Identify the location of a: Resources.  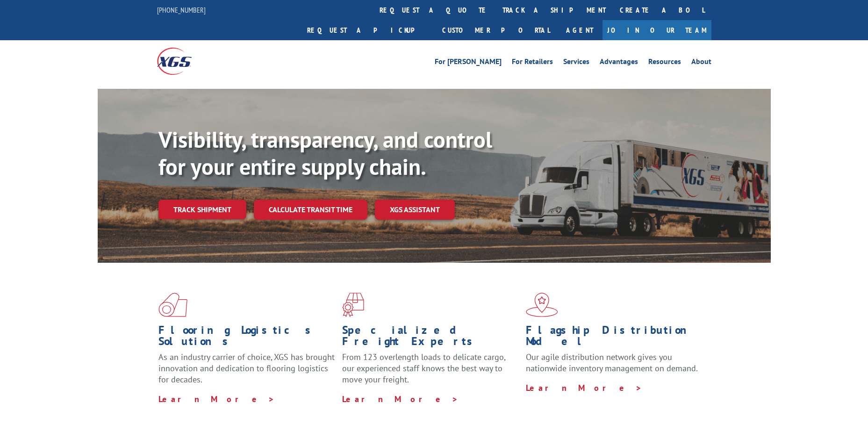
(664, 63).